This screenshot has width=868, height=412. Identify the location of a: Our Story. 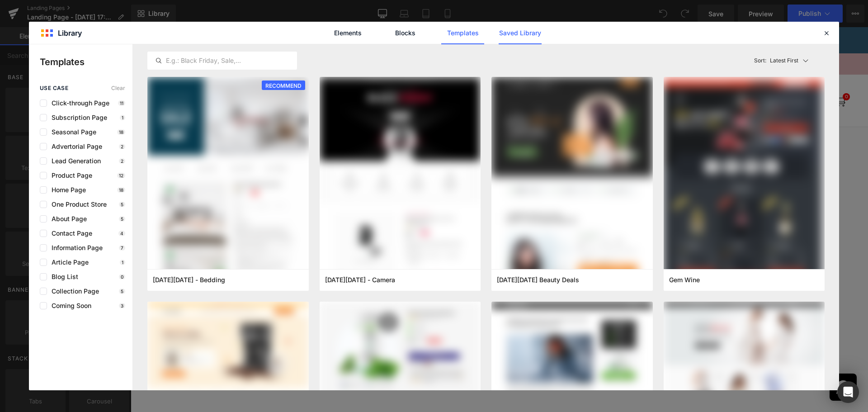
(138, 74).